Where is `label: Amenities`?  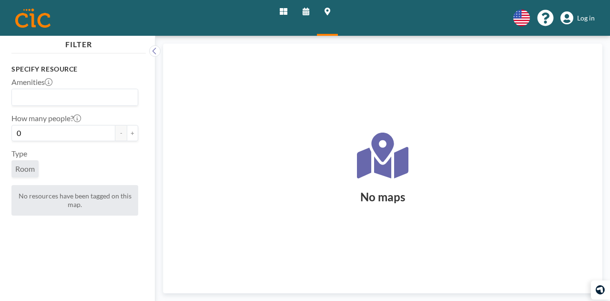
label: Amenities is located at coordinates (32, 82).